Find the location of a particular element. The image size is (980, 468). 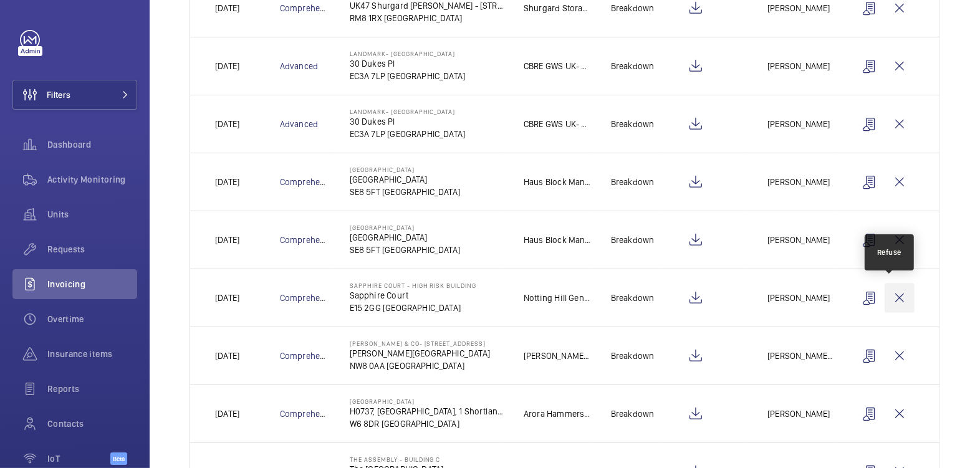

span: IoT is located at coordinates (79, 459).